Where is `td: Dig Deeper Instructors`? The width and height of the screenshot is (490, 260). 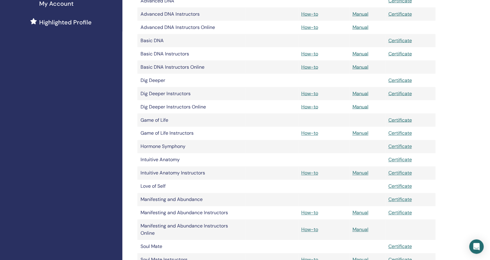
td: Dig Deeper Instructors is located at coordinates (192, 94).